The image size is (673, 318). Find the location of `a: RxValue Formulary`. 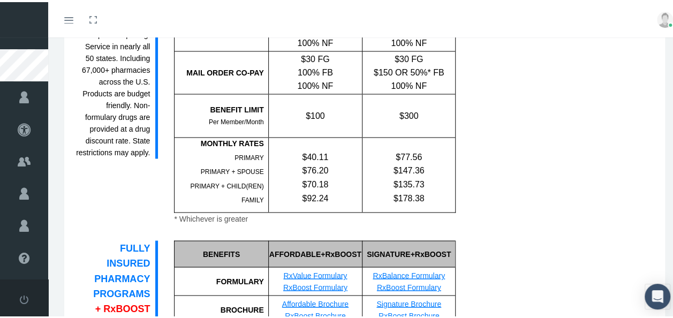

a: RxValue Formulary is located at coordinates (315, 273).